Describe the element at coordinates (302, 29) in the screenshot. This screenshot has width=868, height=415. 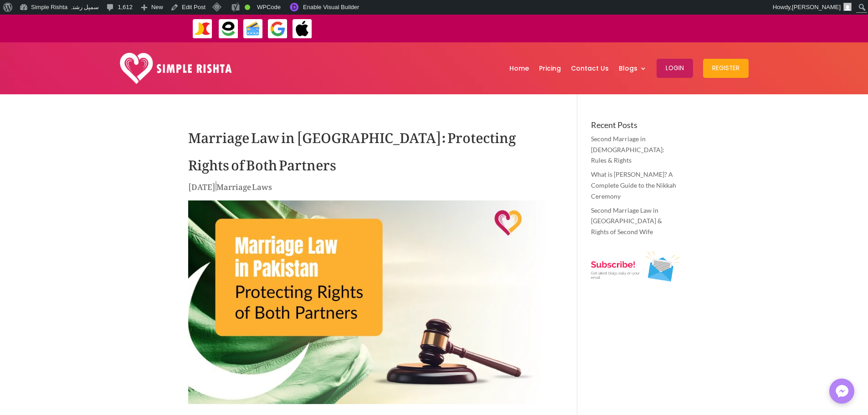
I see `img: ApplePay-icon` at that location.